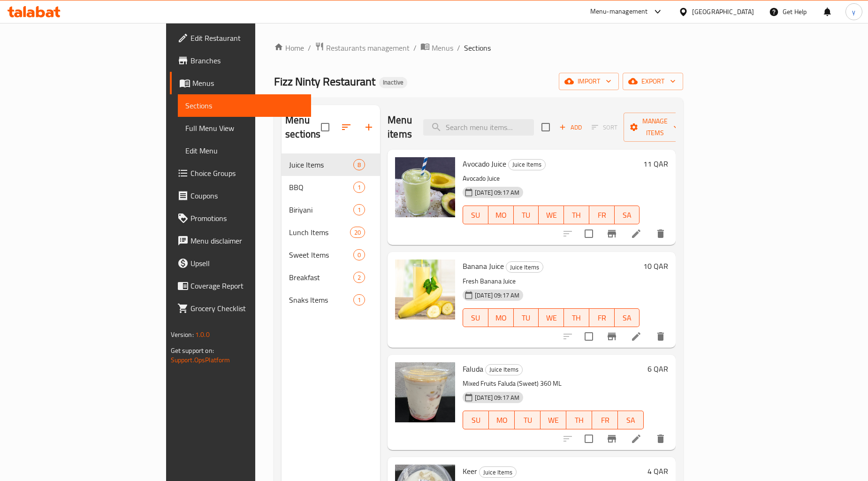  I want to click on span: Promotions, so click(246, 219).